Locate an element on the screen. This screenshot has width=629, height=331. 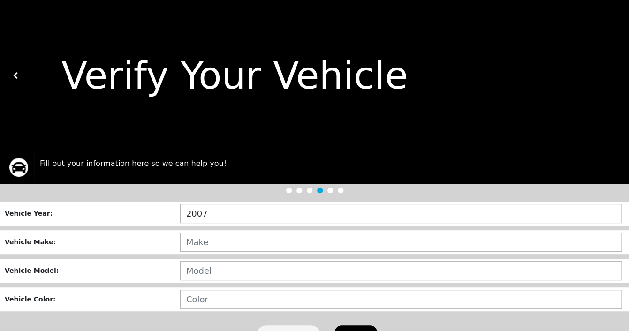
input: Make is located at coordinates (401, 242).